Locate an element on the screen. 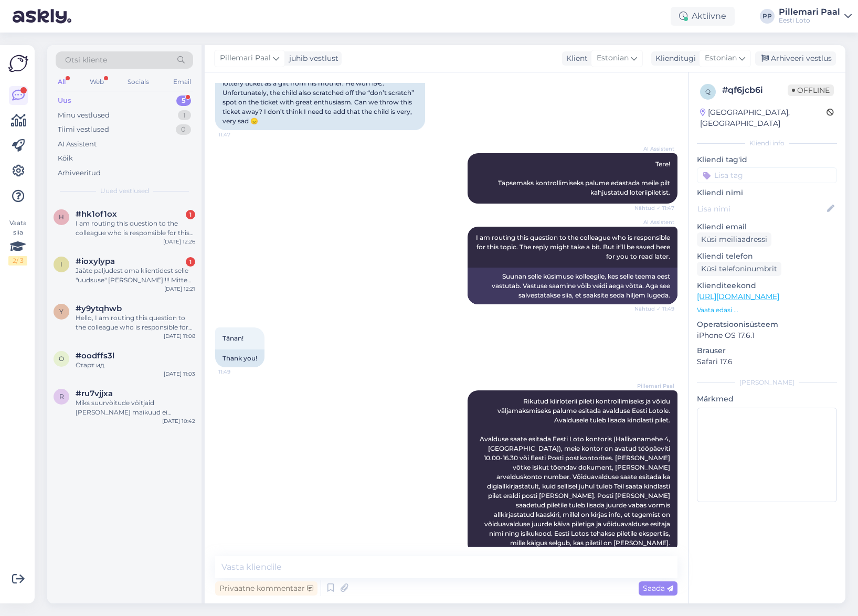  div: # qf6jcb6i is located at coordinates (754, 90).